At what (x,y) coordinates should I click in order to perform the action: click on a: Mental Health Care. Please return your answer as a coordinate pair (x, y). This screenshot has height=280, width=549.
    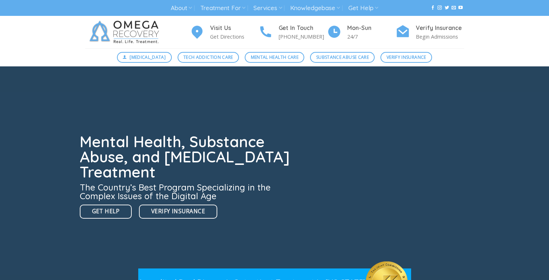
    Looking at the image, I should click on (274, 57).